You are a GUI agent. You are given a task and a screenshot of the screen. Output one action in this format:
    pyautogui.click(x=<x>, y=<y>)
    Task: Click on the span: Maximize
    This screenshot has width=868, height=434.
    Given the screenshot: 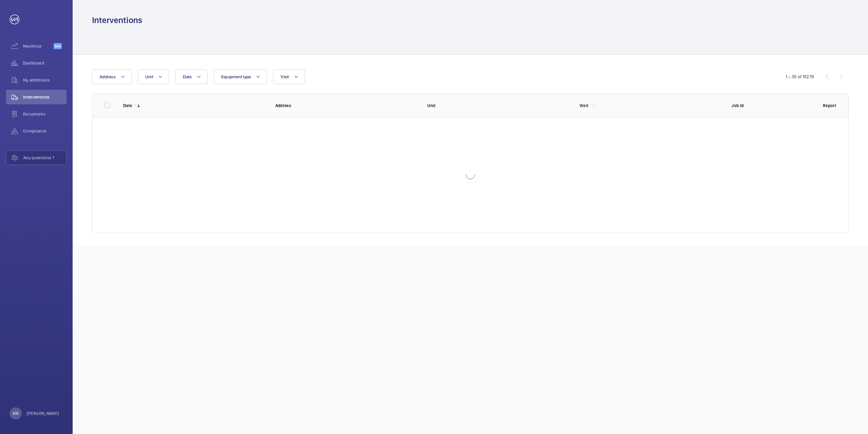 What is the action you would take?
    pyautogui.click(x=38, y=46)
    